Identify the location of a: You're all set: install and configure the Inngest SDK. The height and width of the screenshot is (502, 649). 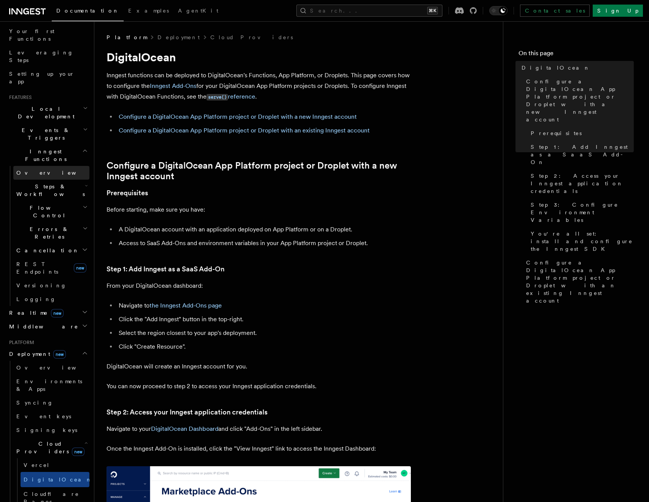
(581, 241).